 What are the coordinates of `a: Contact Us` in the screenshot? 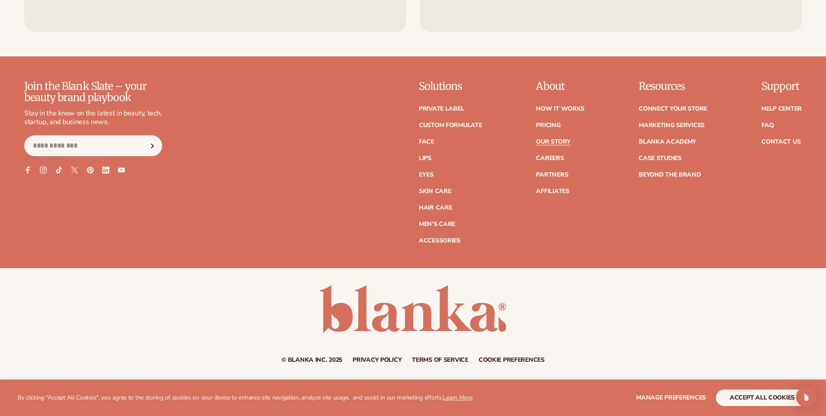 It's located at (781, 142).